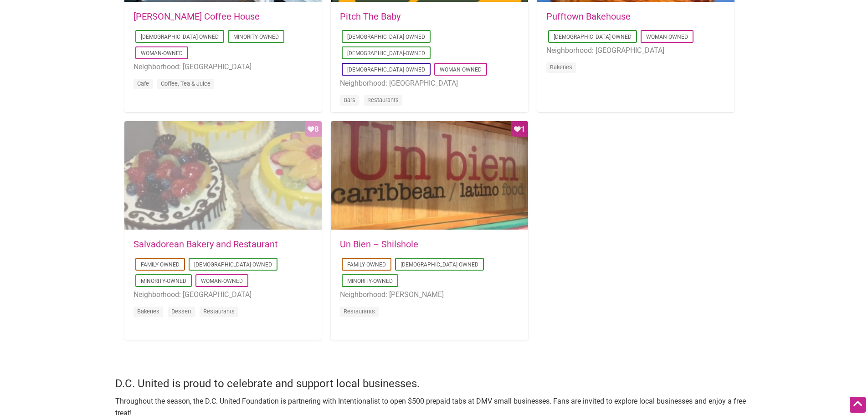  What do you see at coordinates (370, 16) in the screenshot?
I see `a: Pitch The Baby` at bounding box center [370, 16].